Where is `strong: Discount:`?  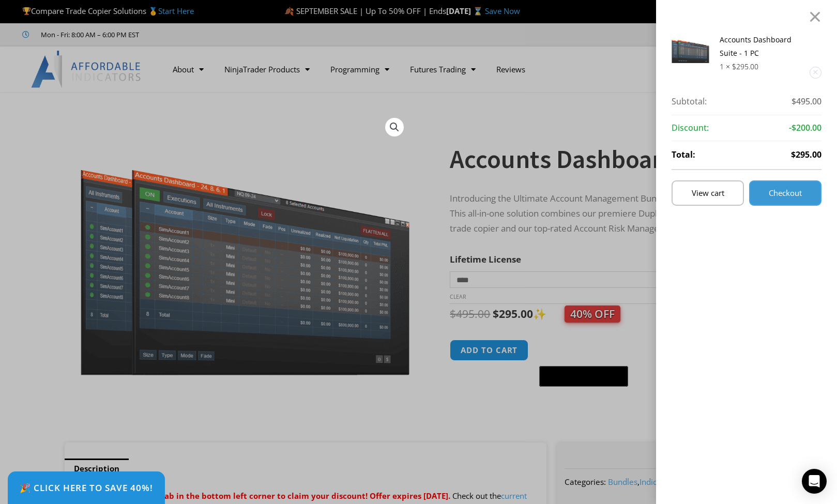
strong: Discount: is located at coordinates (690, 129).